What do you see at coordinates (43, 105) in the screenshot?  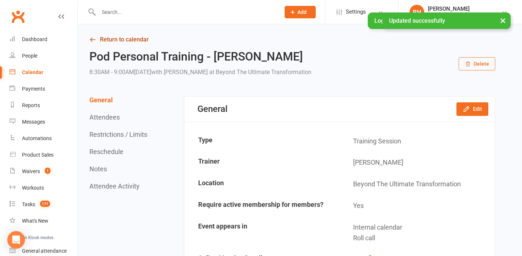 I see `a: Reports` at bounding box center [43, 105].